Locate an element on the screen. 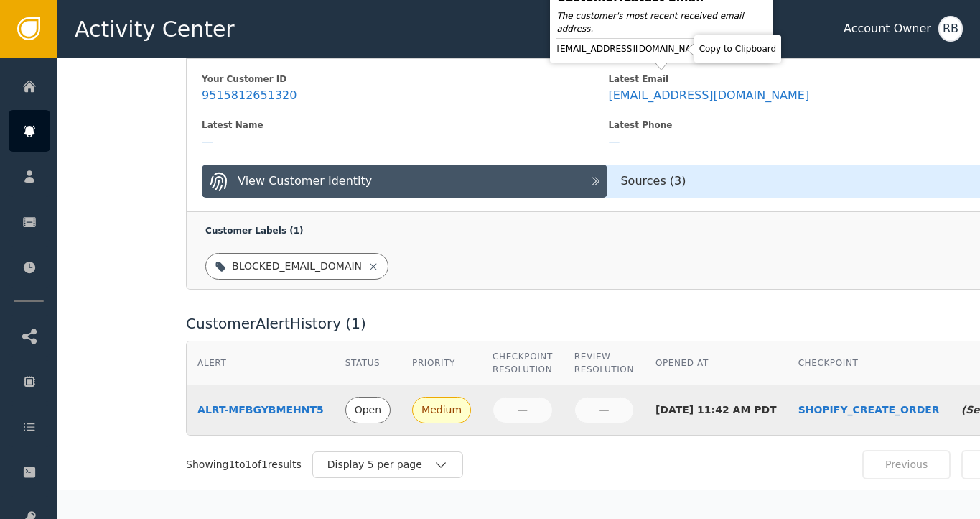 Image resolution: width=980 pixels, height=519 pixels. div: Latest Name is located at coordinates (405, 125).